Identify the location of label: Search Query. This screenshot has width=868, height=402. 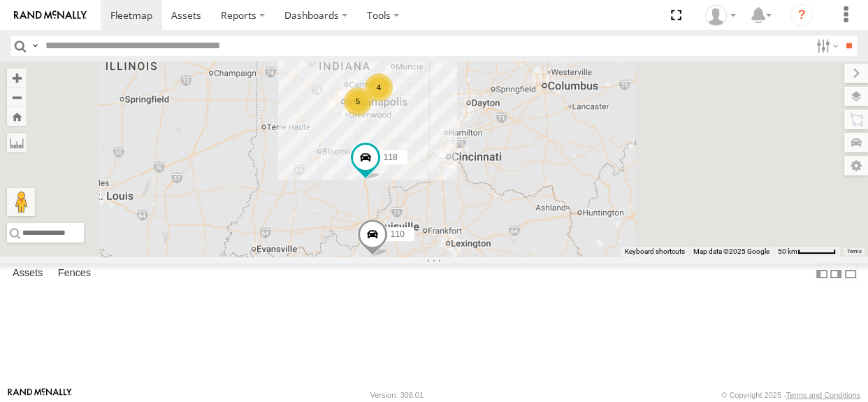
(35, 46).